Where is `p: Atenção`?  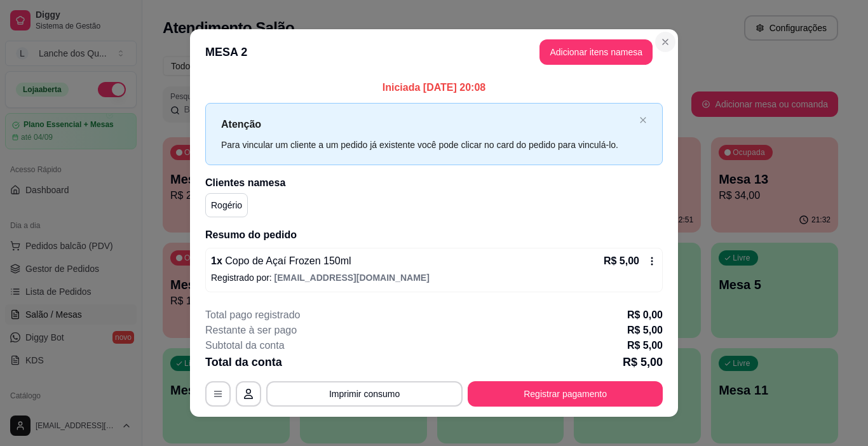 p: Atenção is located at coordinates (428, 124).